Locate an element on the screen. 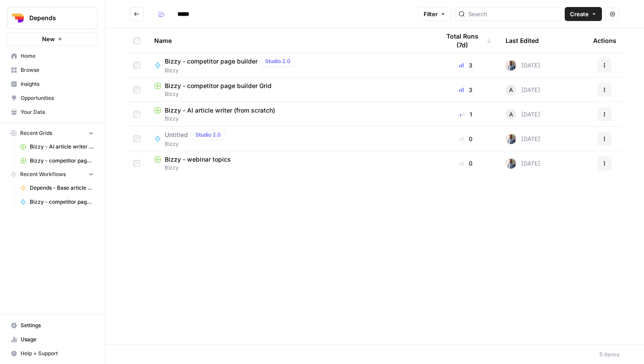  a: Depends - Base article writer is located at coordinates (57, 187).